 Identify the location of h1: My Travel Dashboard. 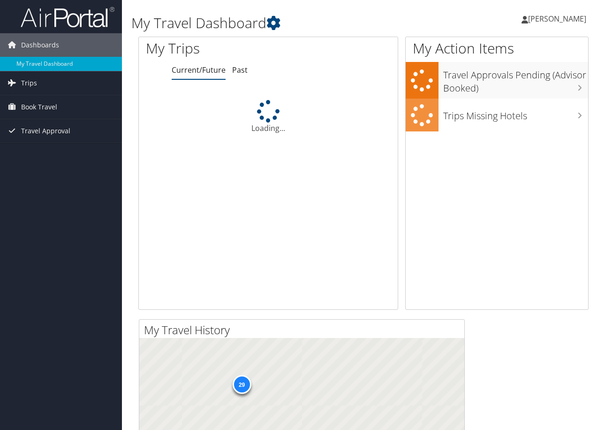
(286, 23).